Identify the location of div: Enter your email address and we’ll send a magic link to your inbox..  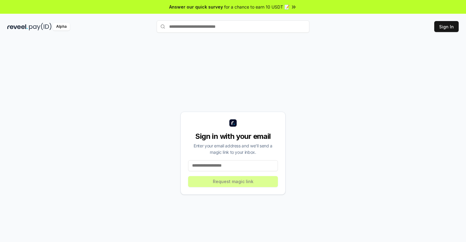
(233, 149).